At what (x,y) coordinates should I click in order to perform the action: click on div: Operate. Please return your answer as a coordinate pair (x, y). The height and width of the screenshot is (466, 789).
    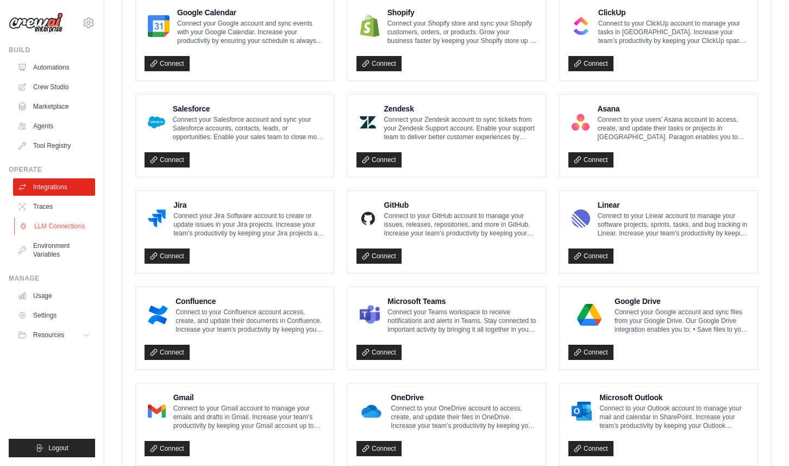
    Looking at the image, I should click on (52, 169).